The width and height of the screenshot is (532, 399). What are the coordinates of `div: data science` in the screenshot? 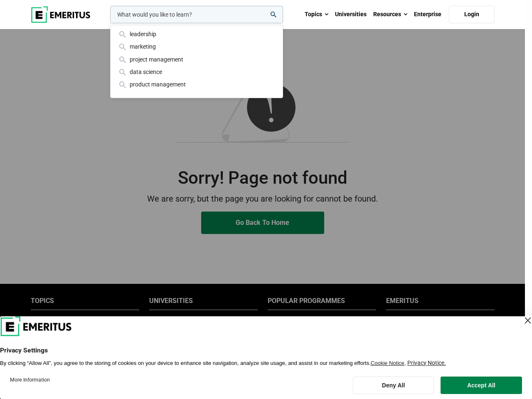 It's located at (196, 72).